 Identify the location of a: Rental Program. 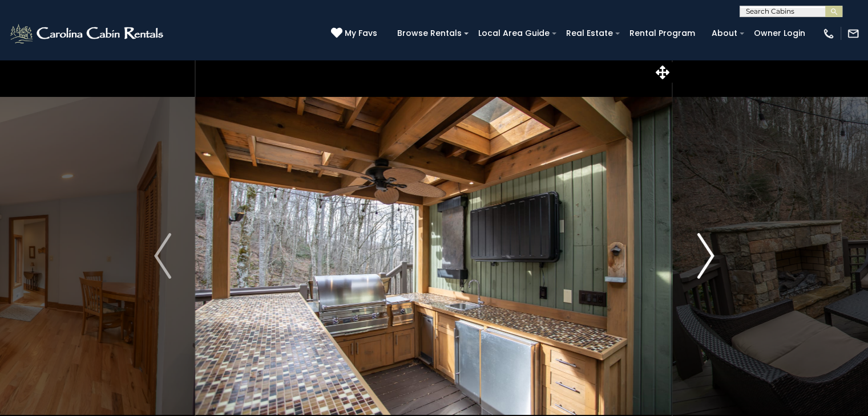
(662, 33).